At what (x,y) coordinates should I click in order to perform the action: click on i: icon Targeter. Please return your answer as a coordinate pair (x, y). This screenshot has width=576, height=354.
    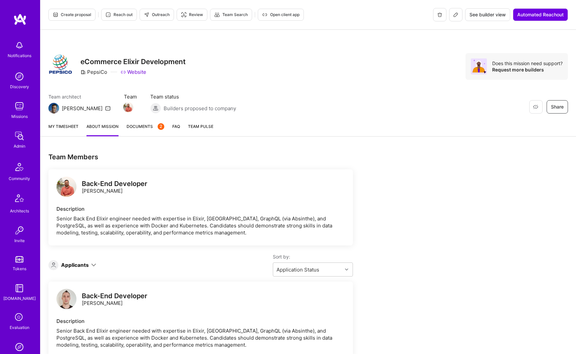
    Looking at the image, I should click on (184, 15).